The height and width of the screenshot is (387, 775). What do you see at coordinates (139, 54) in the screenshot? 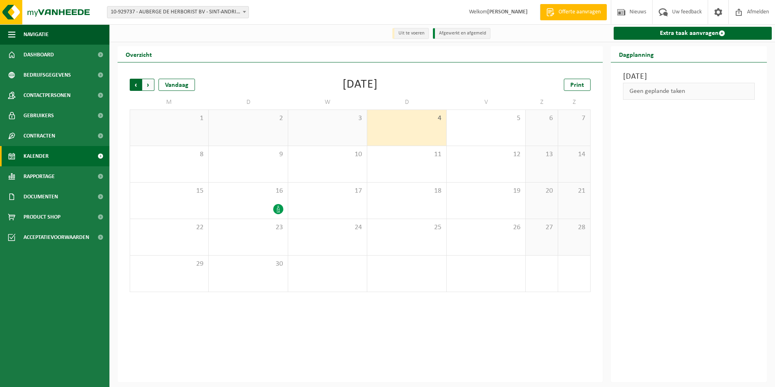
I see `h2: Overzicht` at bounding box center [139, 54].